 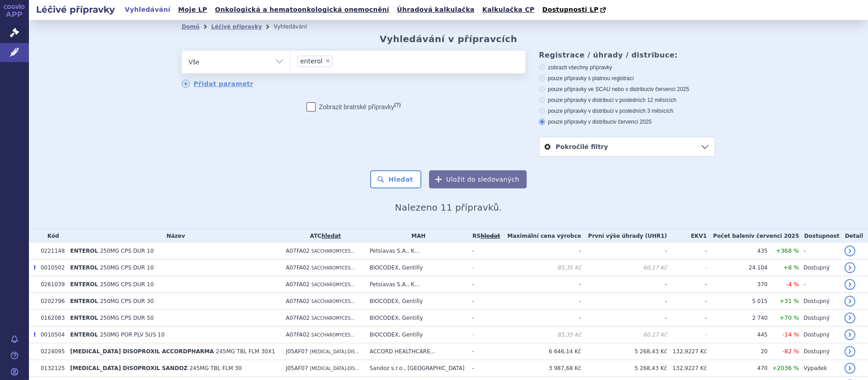 What do you see at coordinates (854, 236) in the screenshot?
I see `th: Detail` at bounding box center [854, 236].